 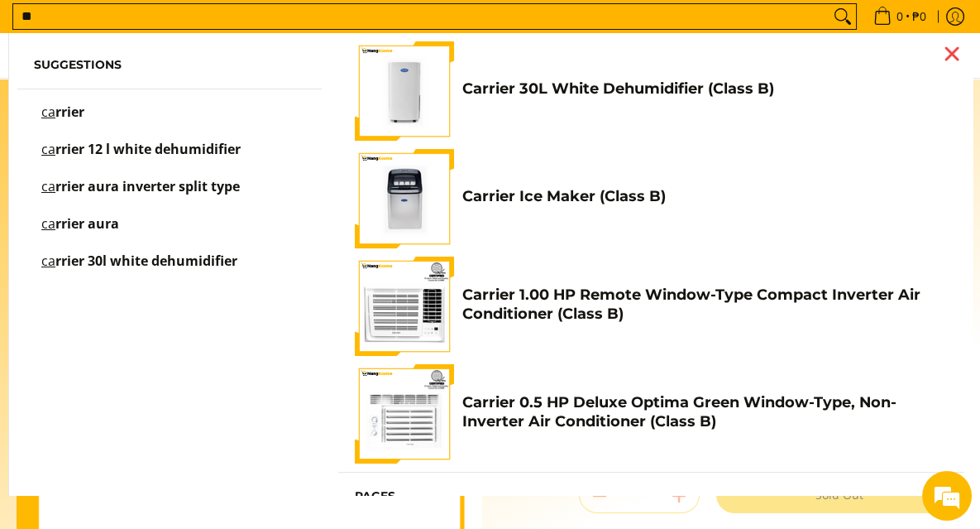 I want to click on p: carrier 12 l white dehumidifier, so click(x=140, y=157).